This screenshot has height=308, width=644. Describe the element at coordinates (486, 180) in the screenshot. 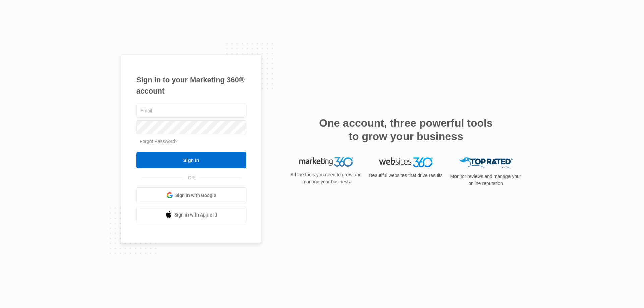

I see `p: Monitor reviews and manage your online reputation` at that location.